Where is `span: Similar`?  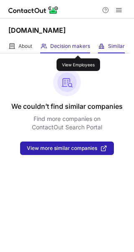 span: Similar is located at coordinates (117, 46).